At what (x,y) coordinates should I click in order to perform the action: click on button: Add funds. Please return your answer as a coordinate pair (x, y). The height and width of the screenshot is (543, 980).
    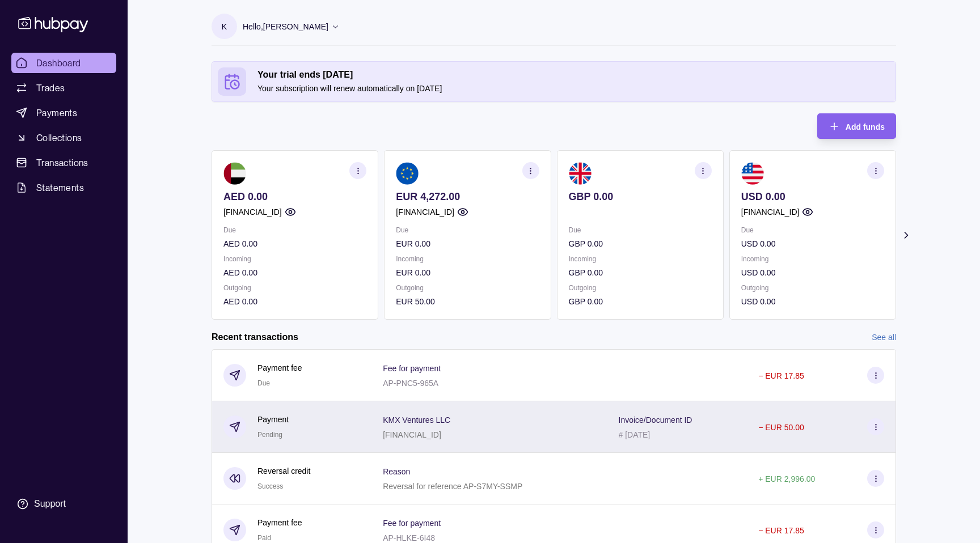
    Looking at the image, I should click on (856, 126).